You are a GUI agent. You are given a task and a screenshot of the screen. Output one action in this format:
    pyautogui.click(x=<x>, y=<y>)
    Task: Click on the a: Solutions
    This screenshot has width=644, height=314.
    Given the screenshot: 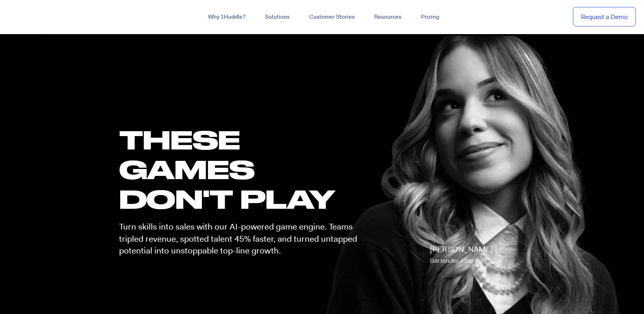 What is the action you would take?
    pyautogui.click(x=277, y=17)
    